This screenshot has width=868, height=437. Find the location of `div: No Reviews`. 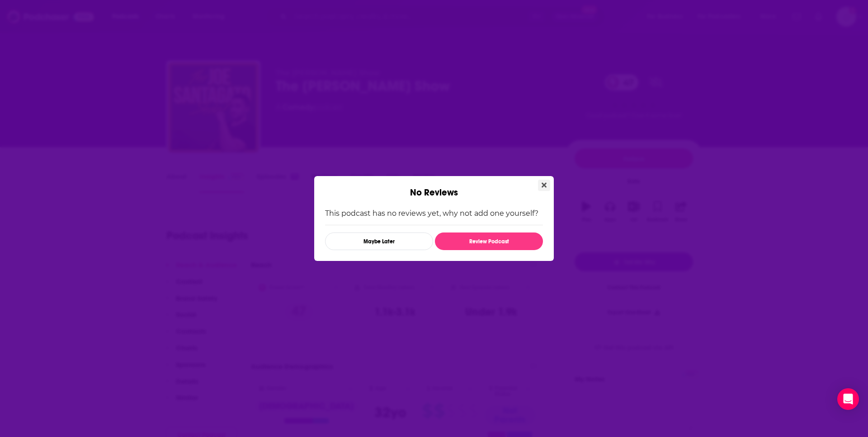

div: No Reviews is located at coordinates (434, 187).